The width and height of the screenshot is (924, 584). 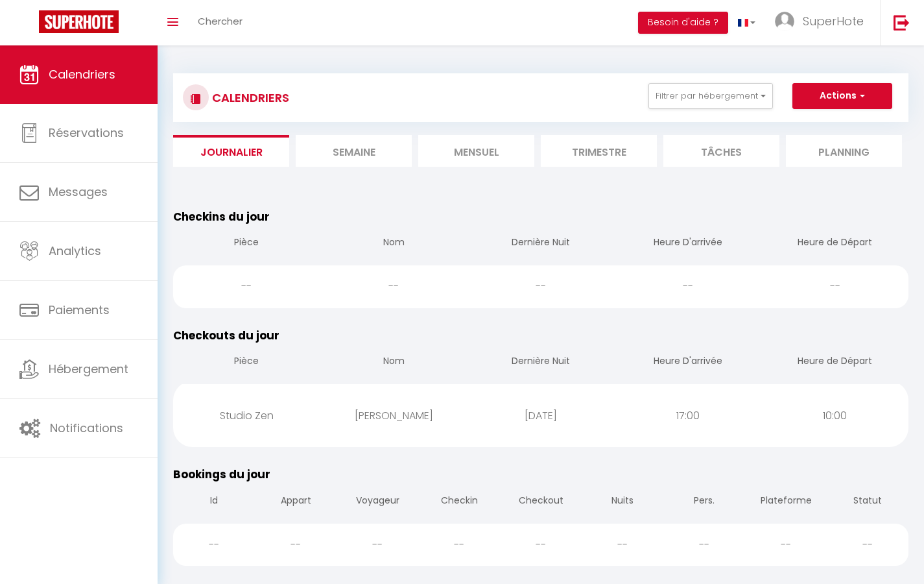 I want to click on li: Tâches, so click(x=721, y=150).